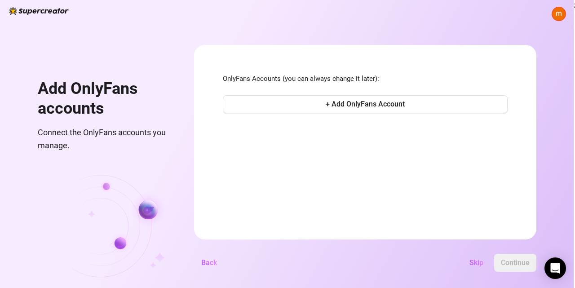 This screenshot has height=288, width=575. Describe the element at coordinates (105, 98) in the screenshot. I see `h1: Add OnlyFans accounts` at that location.